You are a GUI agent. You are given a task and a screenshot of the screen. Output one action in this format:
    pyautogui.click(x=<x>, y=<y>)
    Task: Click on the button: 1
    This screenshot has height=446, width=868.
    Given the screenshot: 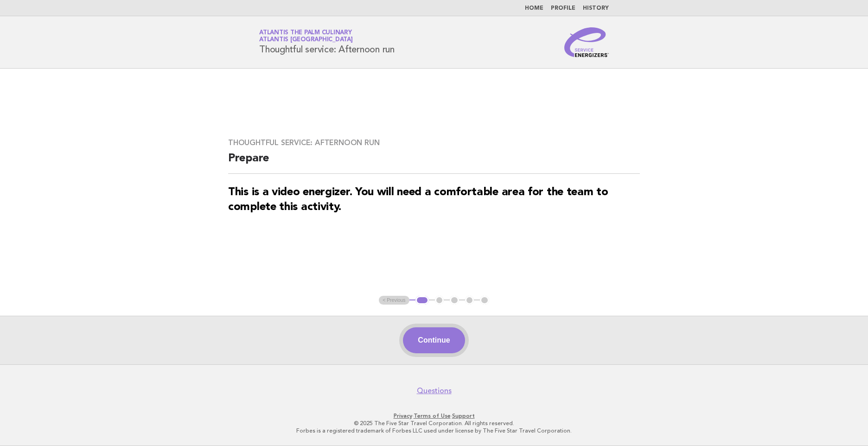 What is the action you would take?
    pyautogui.click(x=422, y=301)
    